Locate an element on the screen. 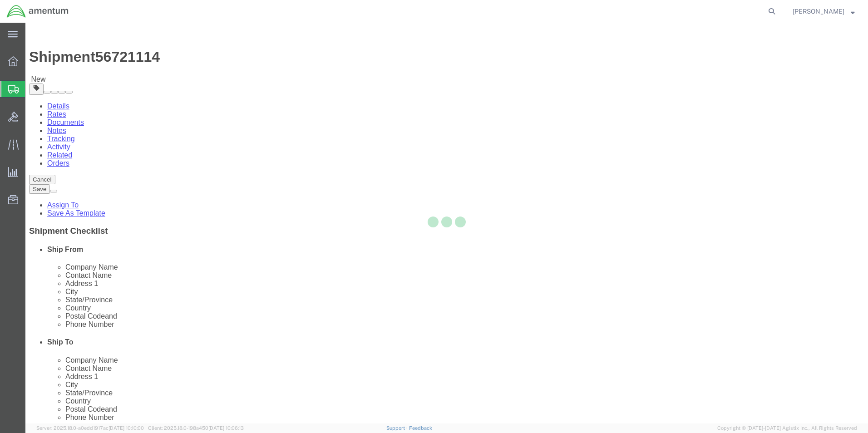 This screenshot has width=868, height=433. img: logo is located at coordinates (37, 12).